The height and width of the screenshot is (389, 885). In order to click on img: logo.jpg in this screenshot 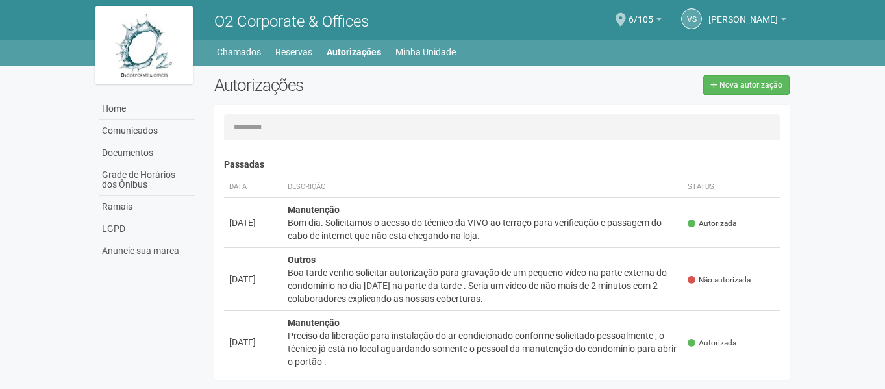, I will do `click(144, 45)`.